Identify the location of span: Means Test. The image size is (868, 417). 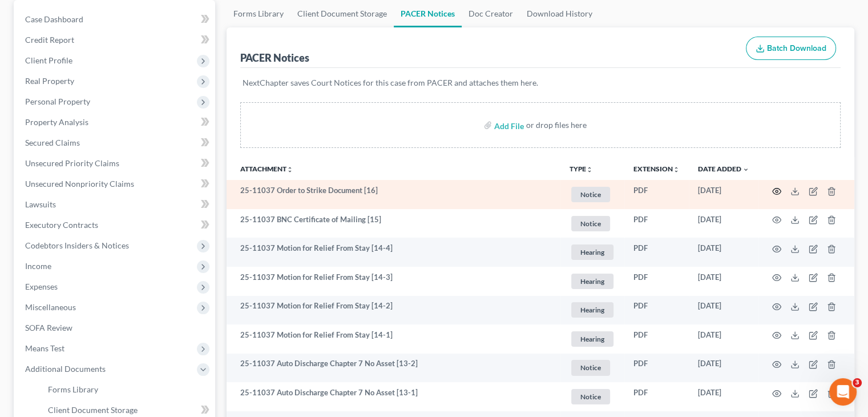
(44, 348).